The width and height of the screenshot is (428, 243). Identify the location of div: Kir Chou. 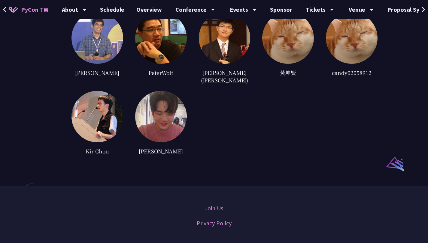
(97, 152).